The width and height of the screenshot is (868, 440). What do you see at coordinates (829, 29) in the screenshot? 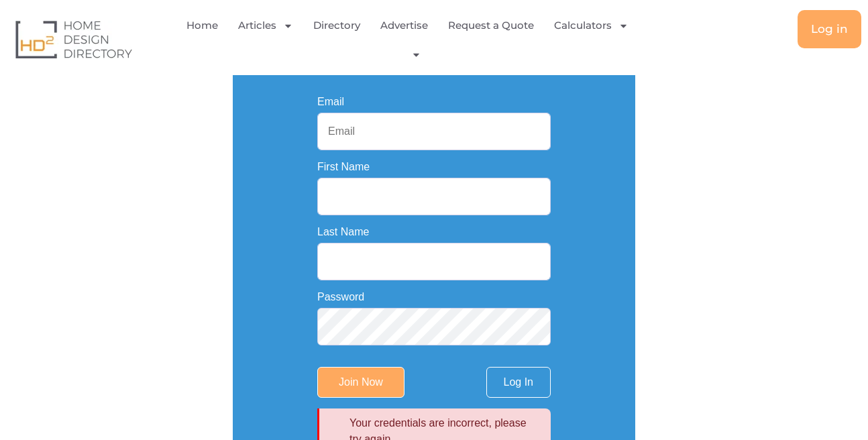
I see `span: Log in` at bounding box center [829, 29].